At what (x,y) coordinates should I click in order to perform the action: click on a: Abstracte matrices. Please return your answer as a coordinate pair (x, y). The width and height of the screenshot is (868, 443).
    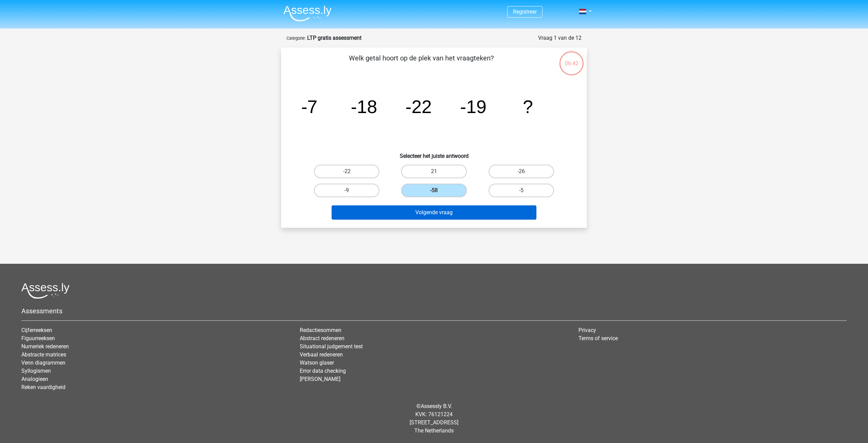
    Looking at the image, I should click on (44, 354).